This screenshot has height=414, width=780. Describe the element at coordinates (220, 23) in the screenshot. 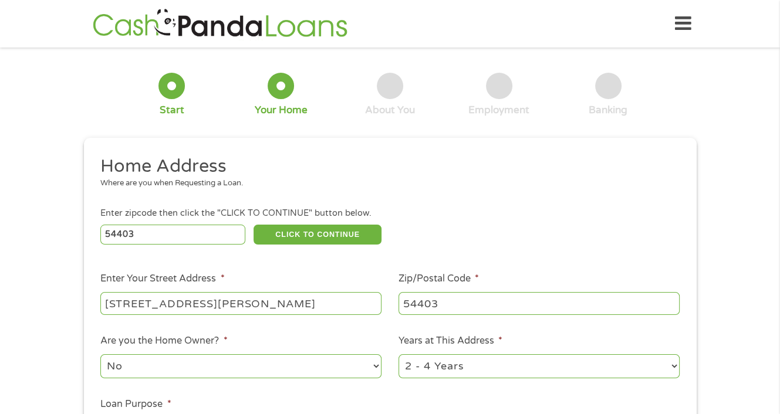

I see `img: GetLoanNow Logo` at that location.